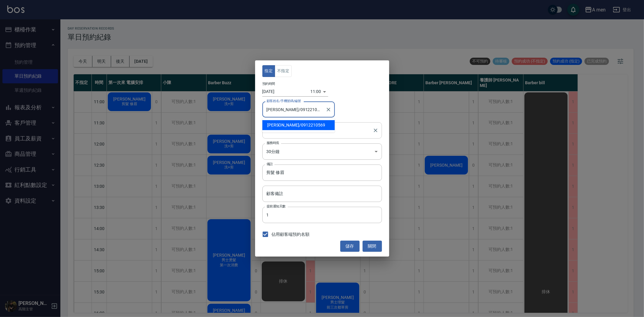 The image size is (644, 317). What do you see at coordinates (273, 143) in the screenshot?
I see `label: 服務時長` at bounding box center [273, 143].